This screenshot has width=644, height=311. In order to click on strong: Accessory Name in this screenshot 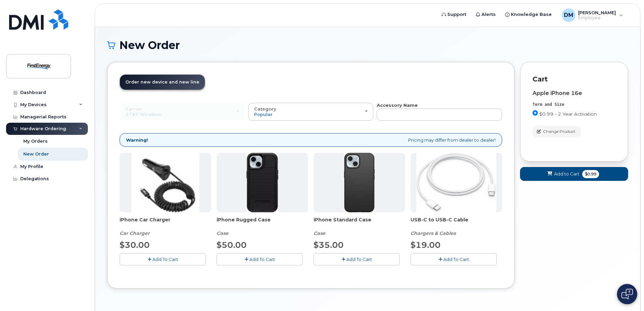, I will do `click(397, 105)`.